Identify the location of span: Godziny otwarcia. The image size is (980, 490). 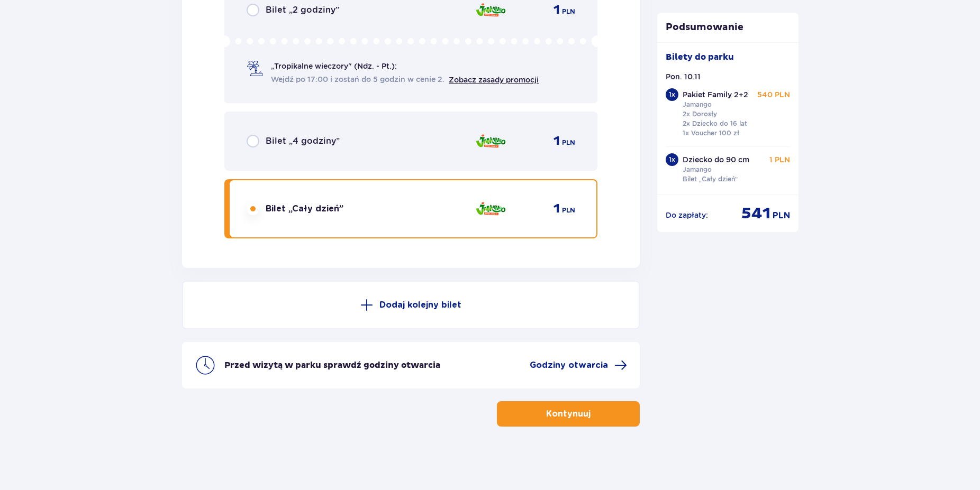
(569, 365).